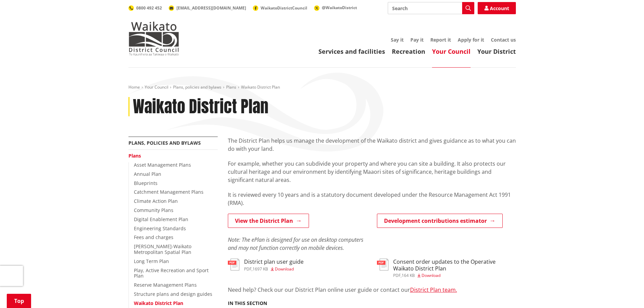  What do you see at coordinates (268, 221) in the screenshot?
I see `a: View the District Plan` at bounding box center [268, 221].